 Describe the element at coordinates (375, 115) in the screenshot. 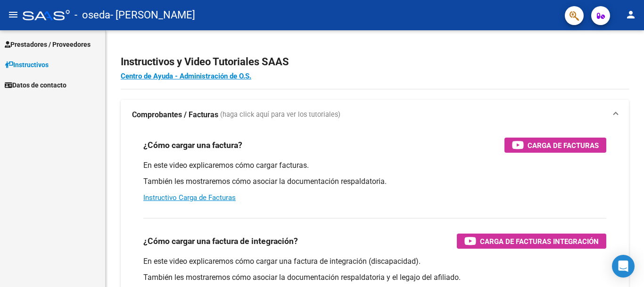

I see `mat-expansion-panel-header: Comprobantes / Facturas (haga click aquí para ver los tutoriales)` at that location.